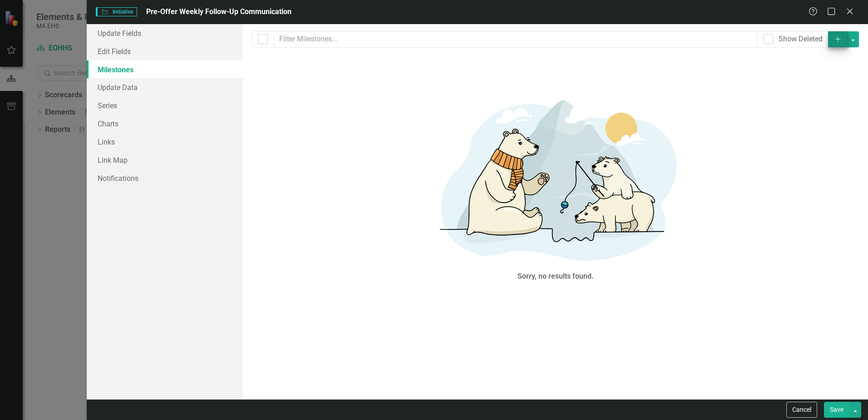 Image resolution: width=868 pixels, height=420 pixels. I want to click on a: Links, so click(165, 142).